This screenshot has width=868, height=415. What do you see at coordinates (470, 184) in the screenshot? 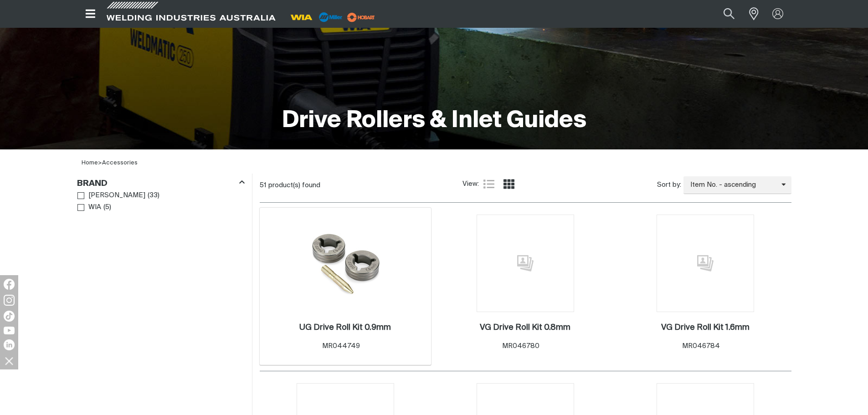
I see `span: View:` at bounding box center [470, 184].